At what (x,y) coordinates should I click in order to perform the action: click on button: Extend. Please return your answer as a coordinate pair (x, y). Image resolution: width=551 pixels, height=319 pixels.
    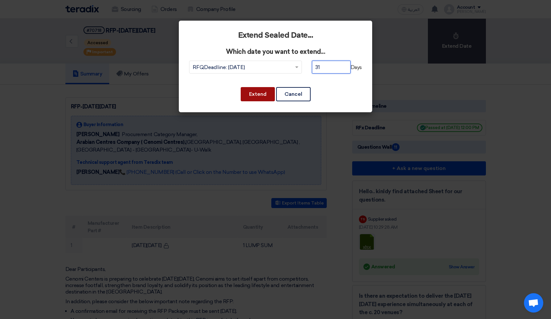
    Looking at the image, I should click on (258, 94).